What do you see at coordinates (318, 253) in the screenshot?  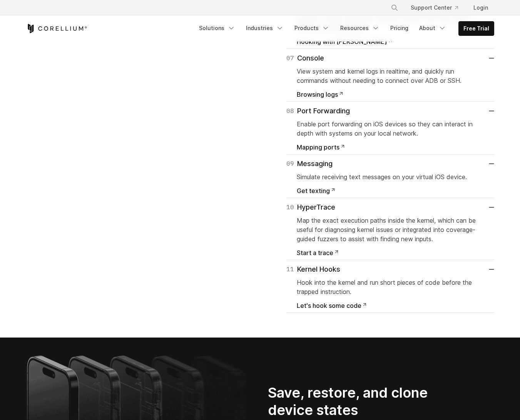 I see `span: Start a trace` at bounding box center [318, 253].